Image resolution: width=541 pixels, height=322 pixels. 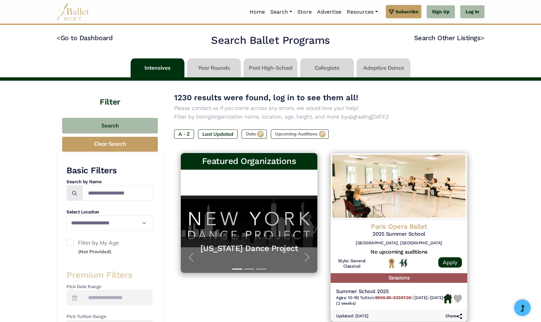 What do you see at coordinates (249, 161) in the screenshot?
I see `h3: Featured Organizations` at bounding box center [249, 161].